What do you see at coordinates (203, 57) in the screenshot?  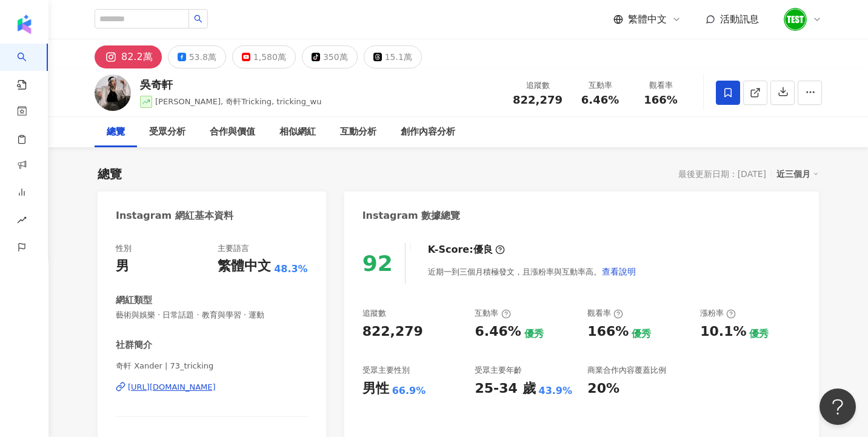 I see `div: 53.8萬` at bounding box center [203, 57].